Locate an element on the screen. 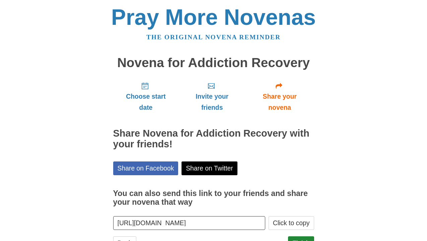 Image resolution: width=427 pixels, height=241 pixels. button: Click to copy is located at coordinates (292, 223).